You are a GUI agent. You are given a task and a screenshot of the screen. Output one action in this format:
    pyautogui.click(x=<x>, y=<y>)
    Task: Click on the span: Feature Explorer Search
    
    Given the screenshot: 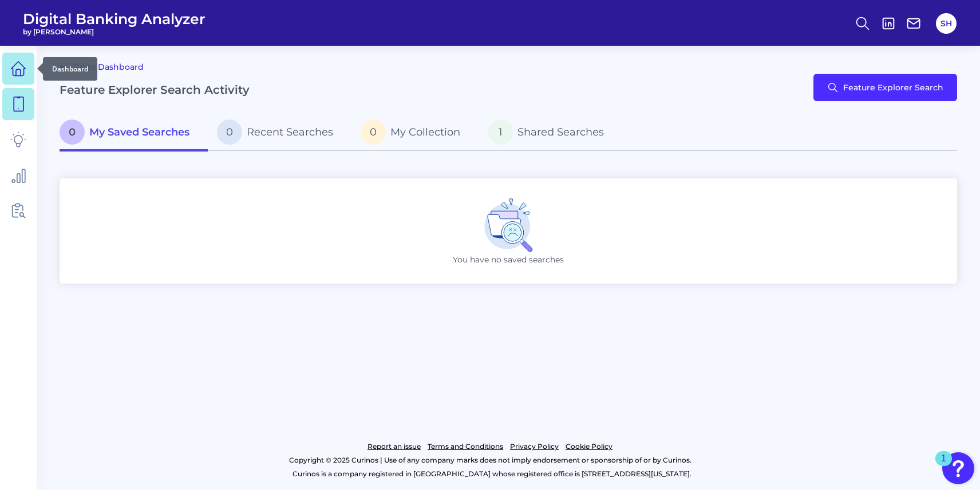 What is the action you would take?
    pyautogui.click(x=893, y=87)
    